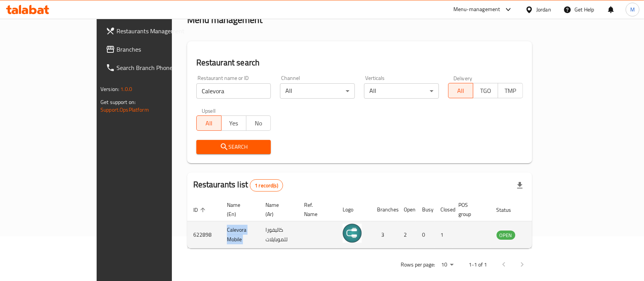 The width and height of the screenshot is (644, 281). What do you see at coordinates (505, 235) in the screenshot?
I see `div: OPEN` at bounding box center [505, 235].